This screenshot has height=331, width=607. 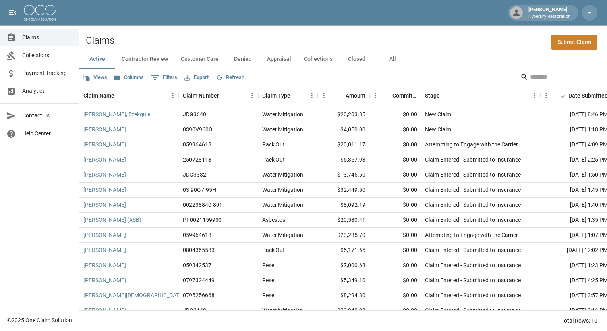 What do you see at coordinates (199, 295) in the screenshot?
I see `div: 0795256668` at bounding box center [199, 295].